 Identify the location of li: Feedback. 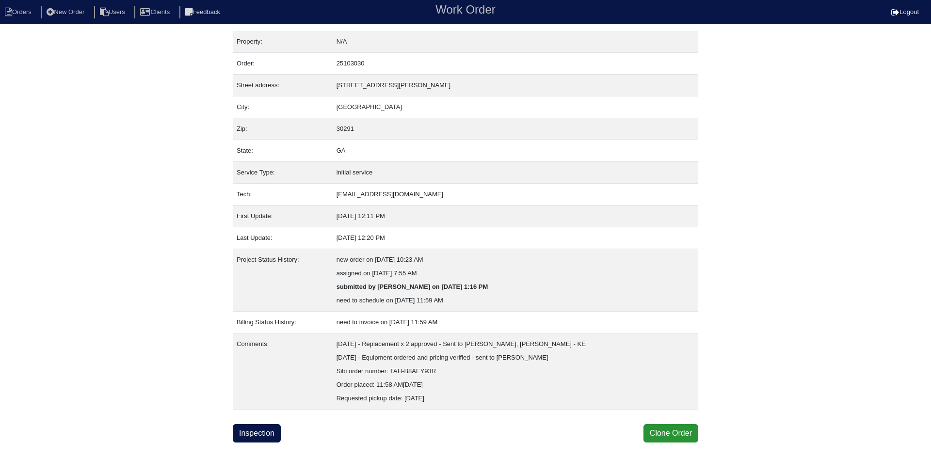
(204, 12).